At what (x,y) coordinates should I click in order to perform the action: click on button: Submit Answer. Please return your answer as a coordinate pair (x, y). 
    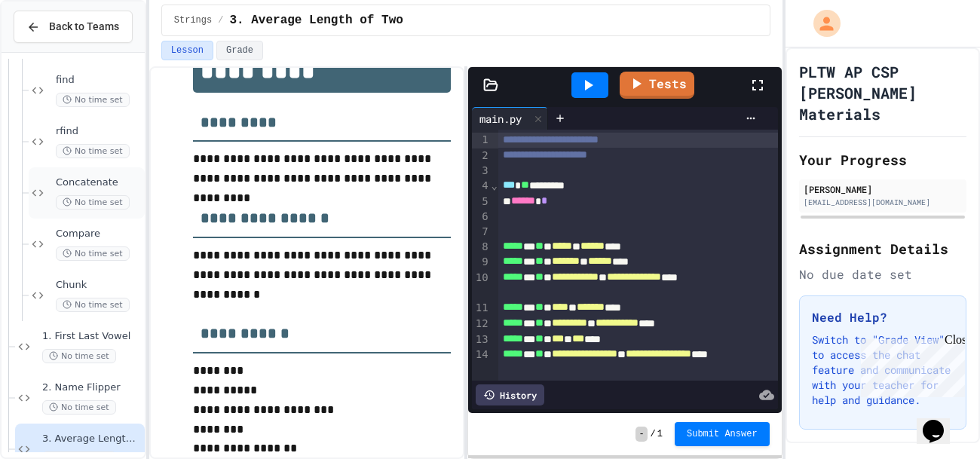
    Looking at the image, I should click on (722, 434).